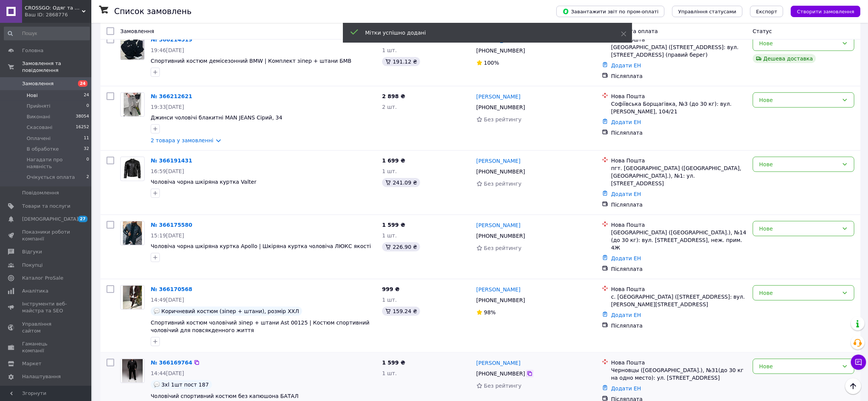  Describe the element at coordinates (224, 396) in the screenshot. I see `a: Чоловічий спортивний костюм без капюшона БАТАЛ` at that location.